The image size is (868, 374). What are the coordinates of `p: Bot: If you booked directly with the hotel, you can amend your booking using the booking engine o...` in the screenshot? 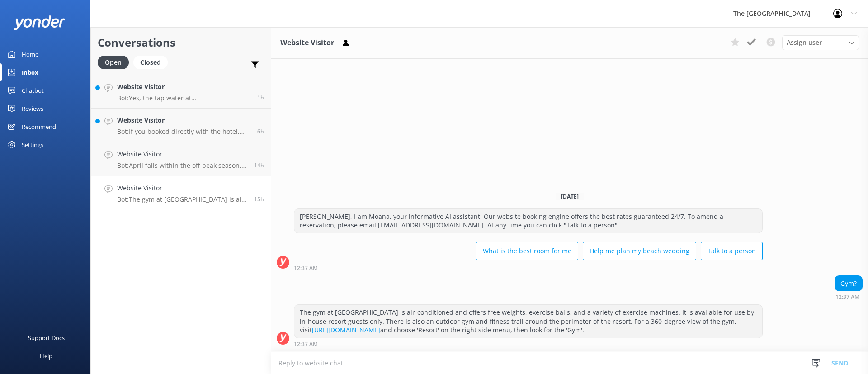 It's located at (183, 132).